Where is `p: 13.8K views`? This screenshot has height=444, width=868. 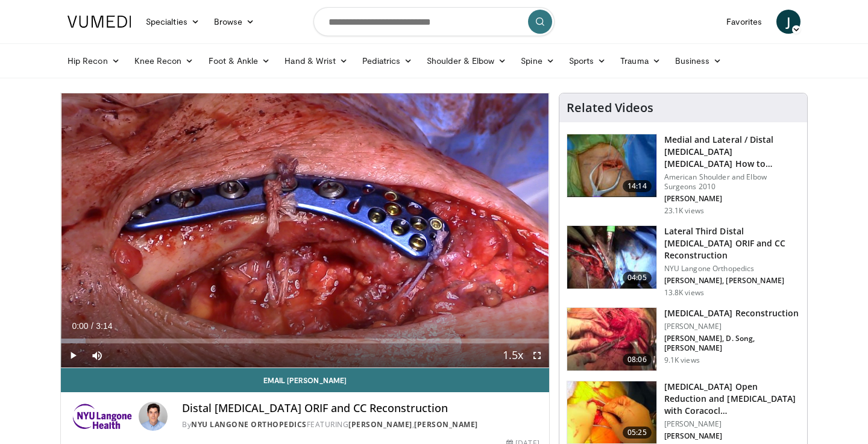
p: 13.8K views is located at coordinates (684, 293).